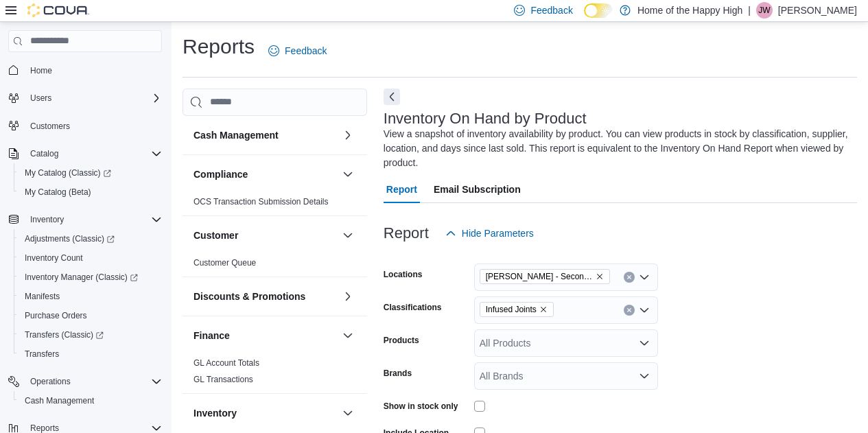  What do you see at coordinates (764, 10) in the screenshot?
I see `span: JW` at bounding box center [764, 10].